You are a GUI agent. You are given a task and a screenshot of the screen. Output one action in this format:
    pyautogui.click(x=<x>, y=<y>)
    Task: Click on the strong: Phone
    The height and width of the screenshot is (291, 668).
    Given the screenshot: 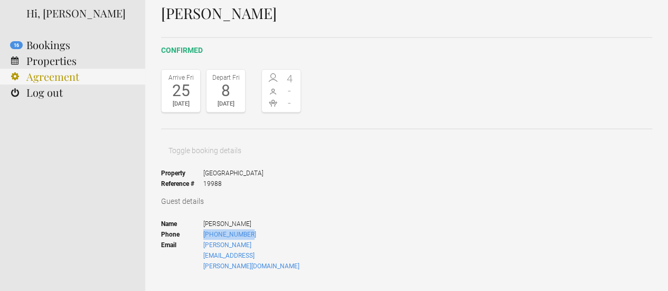 What is the action you would take?
    pyautogui.click(x=182, y=234)
    